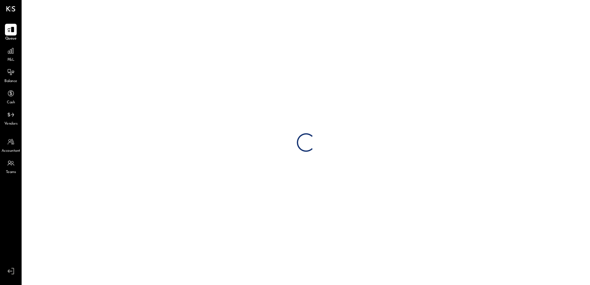  What do you see at coordinates (11, 103) in the screenshot?
I see `span: Cash` at bounding box center [11, 103].